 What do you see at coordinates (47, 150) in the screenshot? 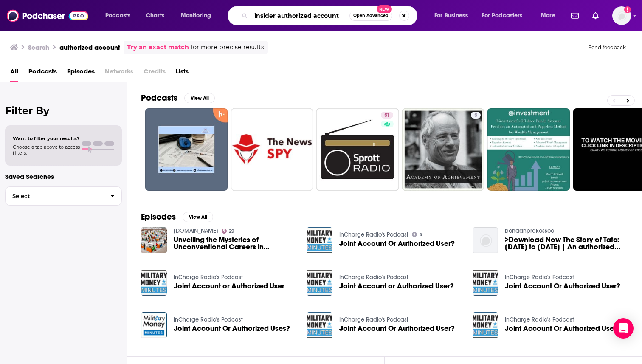
I see `span: Choose a tab above to access filters.` at bounding box center [47, 150].